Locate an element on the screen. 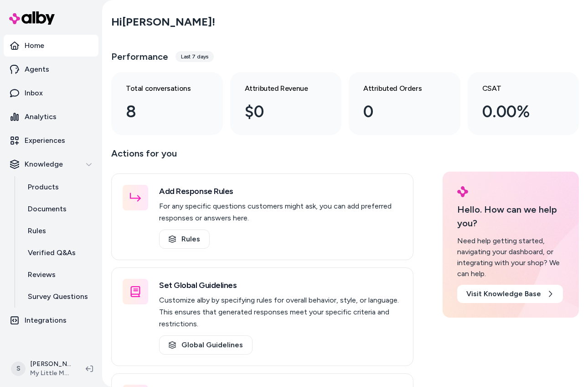 This screenshot has height=387, width=588. a: CSAT 0.00% is located at coordinates (523, 104).